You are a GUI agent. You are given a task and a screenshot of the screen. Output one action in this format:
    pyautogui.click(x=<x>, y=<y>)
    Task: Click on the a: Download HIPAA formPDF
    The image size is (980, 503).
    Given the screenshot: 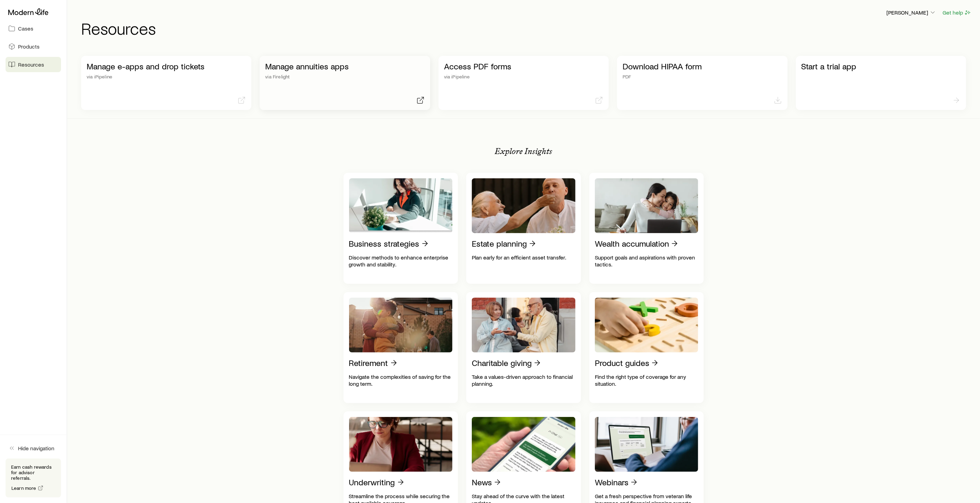 What is the action you would take?
    pyautogui.click(x=702, y=83)
    